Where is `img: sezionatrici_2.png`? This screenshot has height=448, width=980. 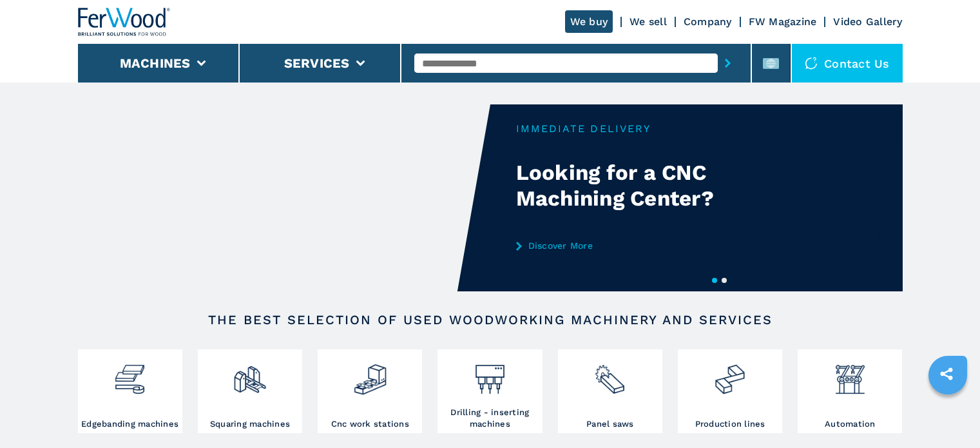 img: sezionatrici_2.png is located at coordinates (610, 375).